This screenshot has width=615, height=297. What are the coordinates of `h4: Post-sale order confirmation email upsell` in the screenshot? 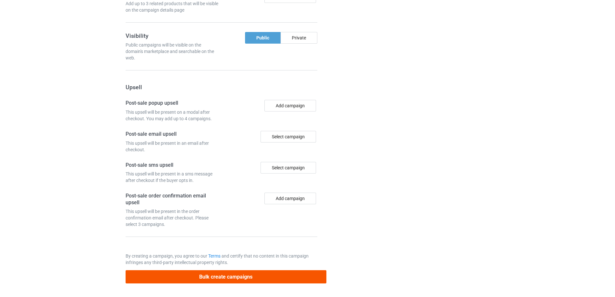 It's located at (172, 199).